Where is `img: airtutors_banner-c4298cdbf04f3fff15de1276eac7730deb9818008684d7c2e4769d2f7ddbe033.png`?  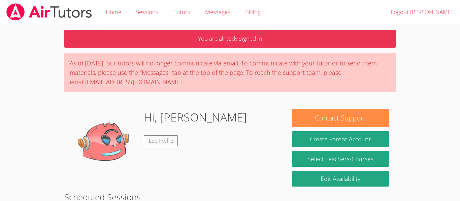 img: airtutors_banner-c4298cdbf04f3fff15de1276eac7730deb9818008684d7c2e4769d2f7ddbe033.png is located at coordinates (49, 12).